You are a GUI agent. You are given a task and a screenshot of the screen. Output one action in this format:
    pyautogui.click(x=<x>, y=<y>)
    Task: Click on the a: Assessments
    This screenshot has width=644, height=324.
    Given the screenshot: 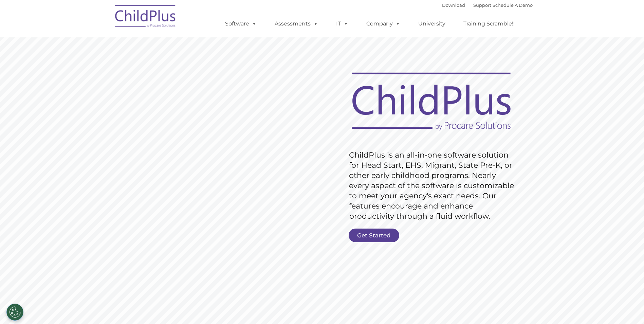 What is the action you would take?
    pyautogui.click(x=297, y=24)
    